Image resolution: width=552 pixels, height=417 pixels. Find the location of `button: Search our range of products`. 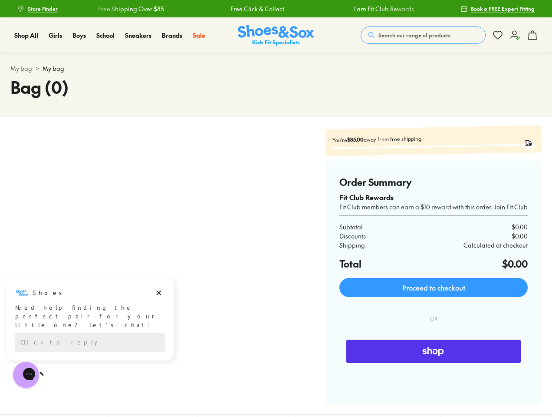

button: Search our range of products is located at coordinates (423, 35).